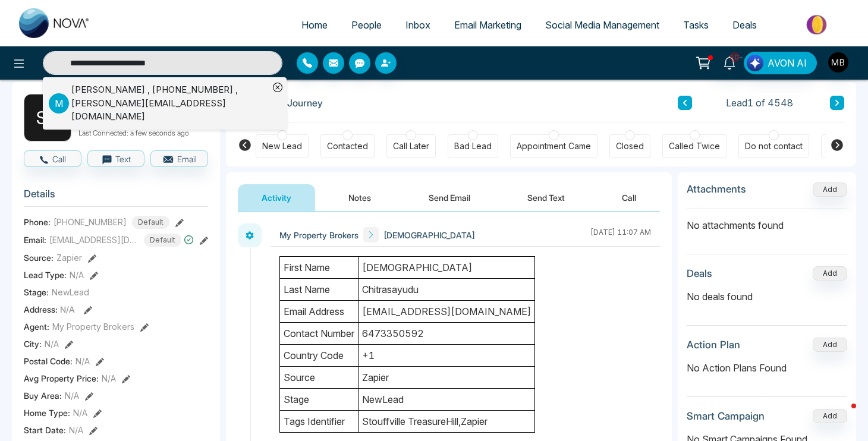 This screenshot has width=868, height=441. Describe the element at coordinates (116, 197) in the screenshot. I see `h3: Details` at that location.